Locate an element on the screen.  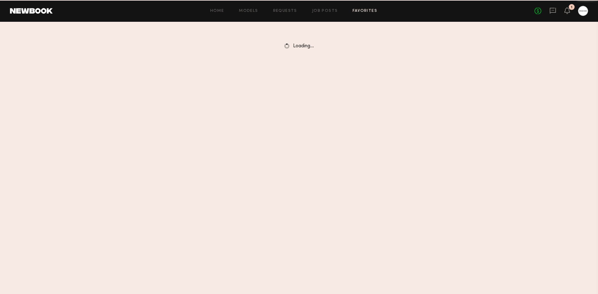
a: Home is located at coordinates (217, 11).